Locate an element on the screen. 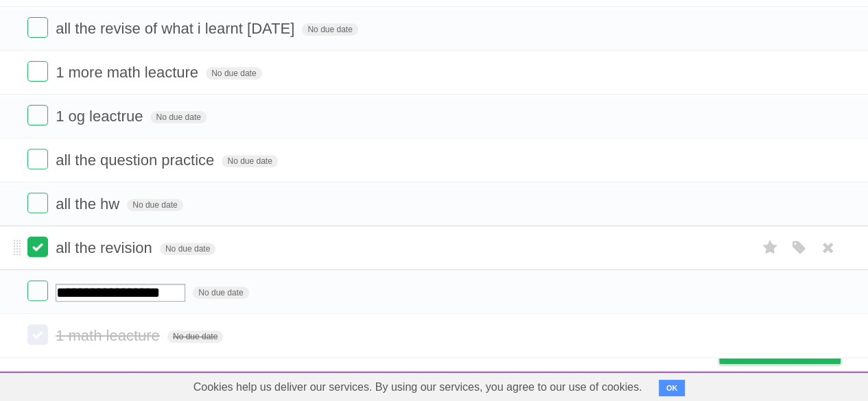 Image resolution: width=868 pixels, height=401 pixels. span: 1 math leacture is located at coordinates (109, 335).